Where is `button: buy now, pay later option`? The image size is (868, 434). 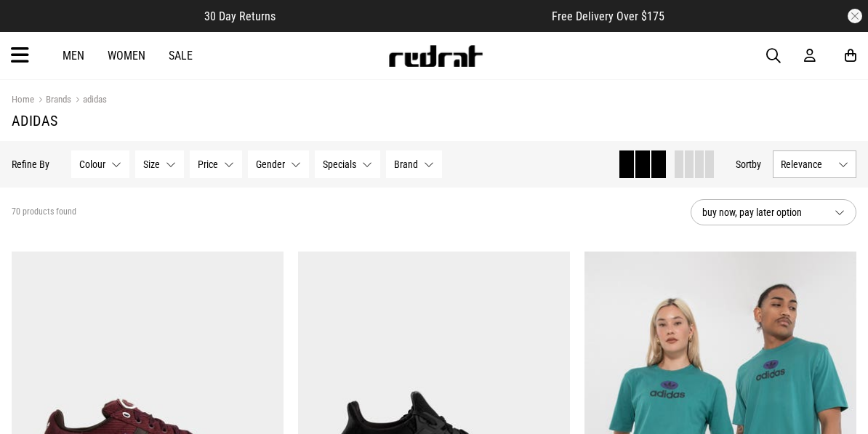
button: buy now, pay later option is located at coordinates (774, 212).